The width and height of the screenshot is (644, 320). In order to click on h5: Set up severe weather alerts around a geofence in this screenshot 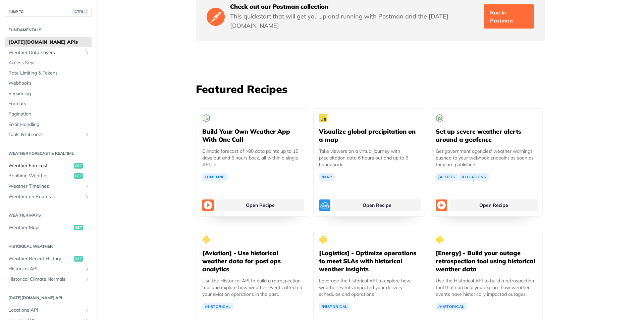, I will do `click(486, 136)`.